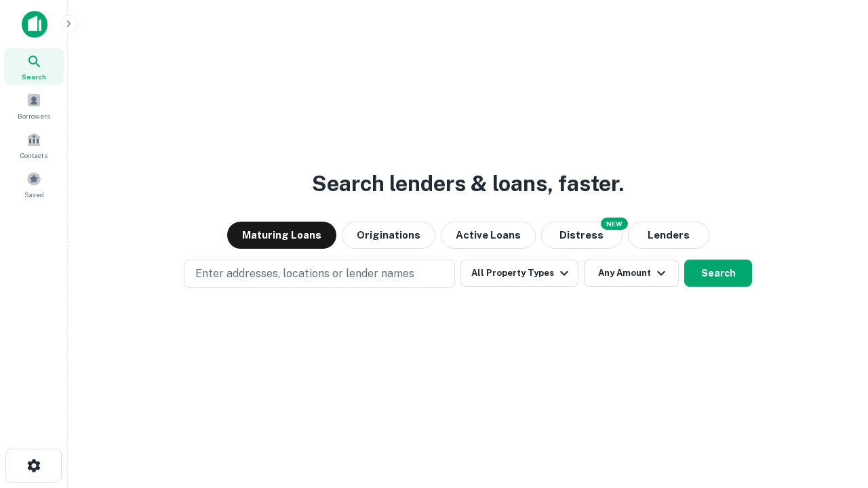 The height and width of the screenshot is (488, 868). Describe the element at coordinates (304, 274) in the screenshot. I see `p: Enter addresses, locations or lender names` at that location.